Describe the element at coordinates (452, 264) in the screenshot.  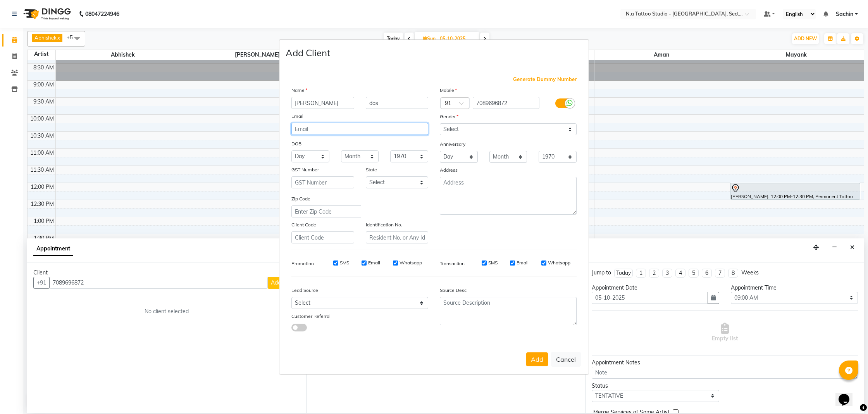
I see `label: Transaction` at that location.